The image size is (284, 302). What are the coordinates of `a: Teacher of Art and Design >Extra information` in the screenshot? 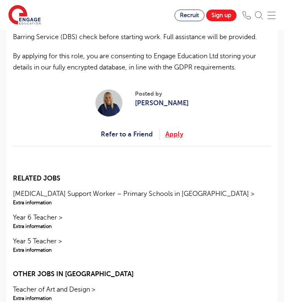 It's located at (142, 293).